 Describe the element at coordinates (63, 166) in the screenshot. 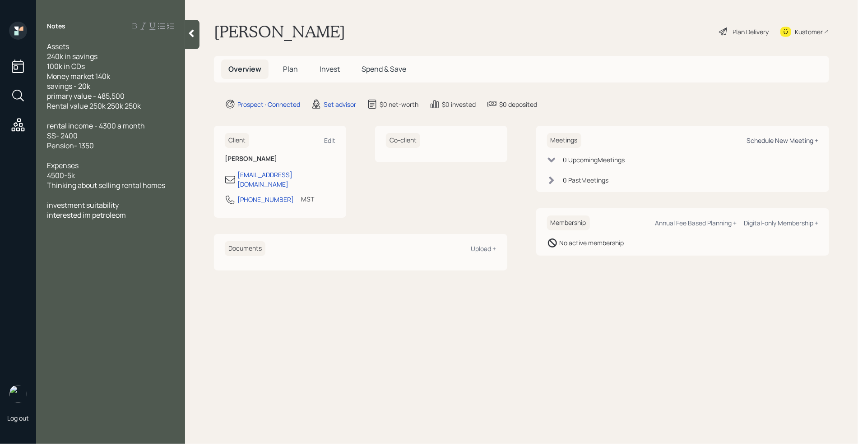

I see `span: Expenses` at that location.